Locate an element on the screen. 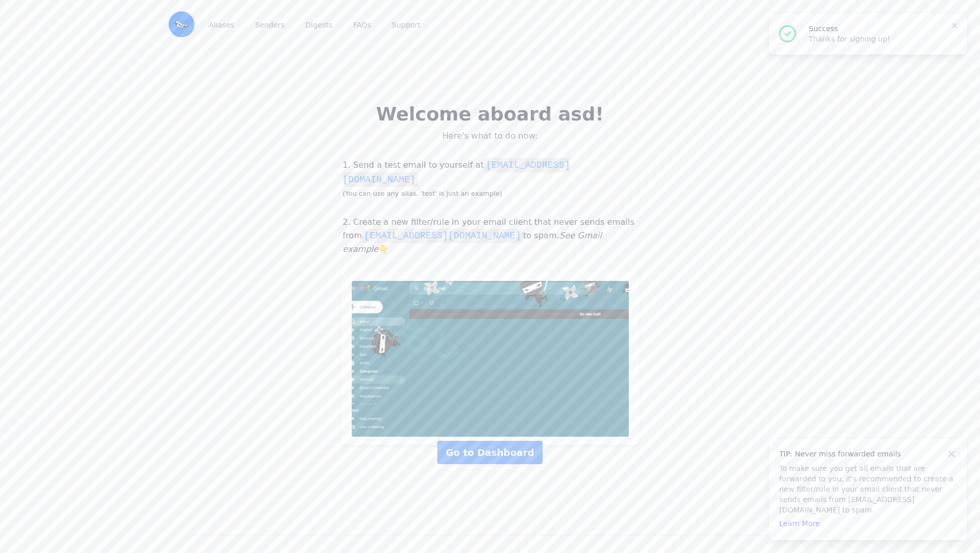 This screenshot has width=980, height=553. a: Learn More is located at coordinates (800, 523).